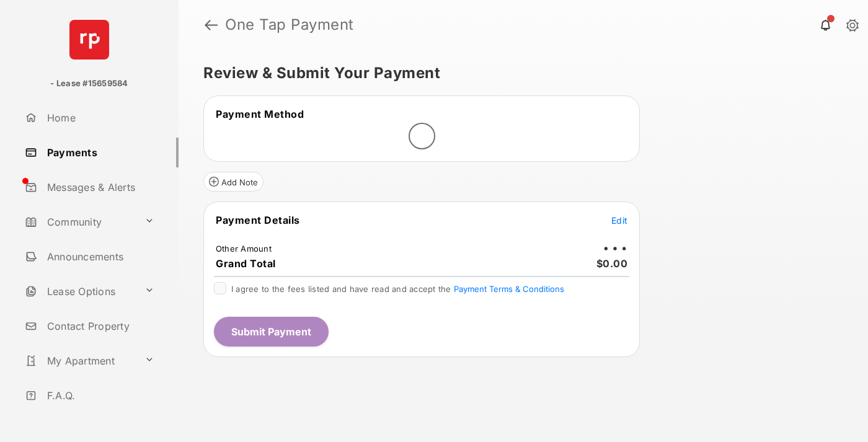 The height and width of the screenshot is (442, 868). Describe the element at coordinates (398, 289) in the screenshot. I see `span: I agree to the fees listed and have read and accept the` at that location.